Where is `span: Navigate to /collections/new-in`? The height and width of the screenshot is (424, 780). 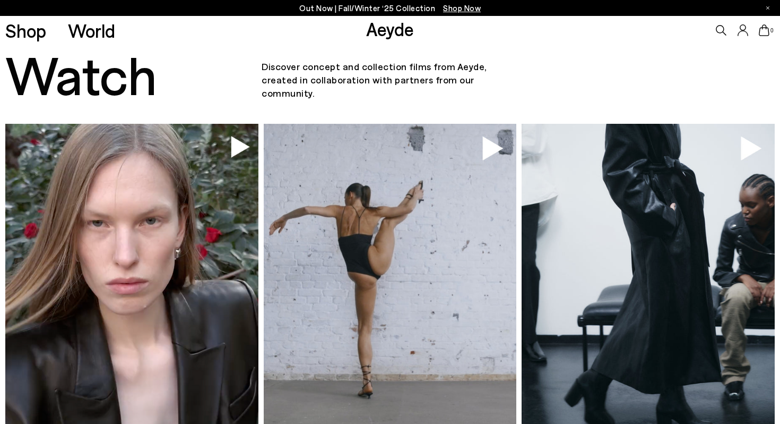
span: Navigate to /collections/new-in is located at coordinates (462, 8).